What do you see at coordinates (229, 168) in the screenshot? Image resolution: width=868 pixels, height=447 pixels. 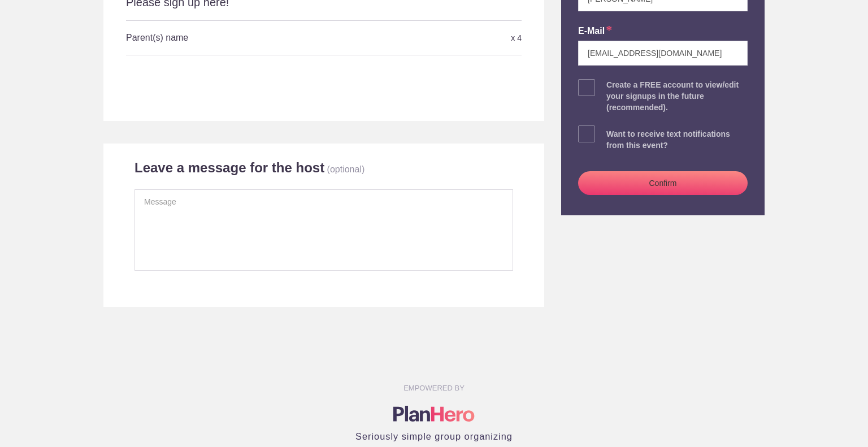 I see `h2: Leave a message for the host` at bounding box center [229, 168].